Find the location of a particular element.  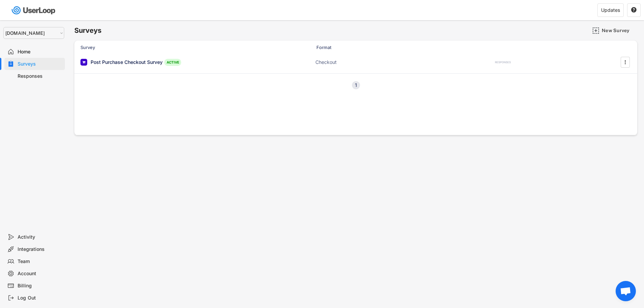

a: Open chat is located at coordinates (626, 291).